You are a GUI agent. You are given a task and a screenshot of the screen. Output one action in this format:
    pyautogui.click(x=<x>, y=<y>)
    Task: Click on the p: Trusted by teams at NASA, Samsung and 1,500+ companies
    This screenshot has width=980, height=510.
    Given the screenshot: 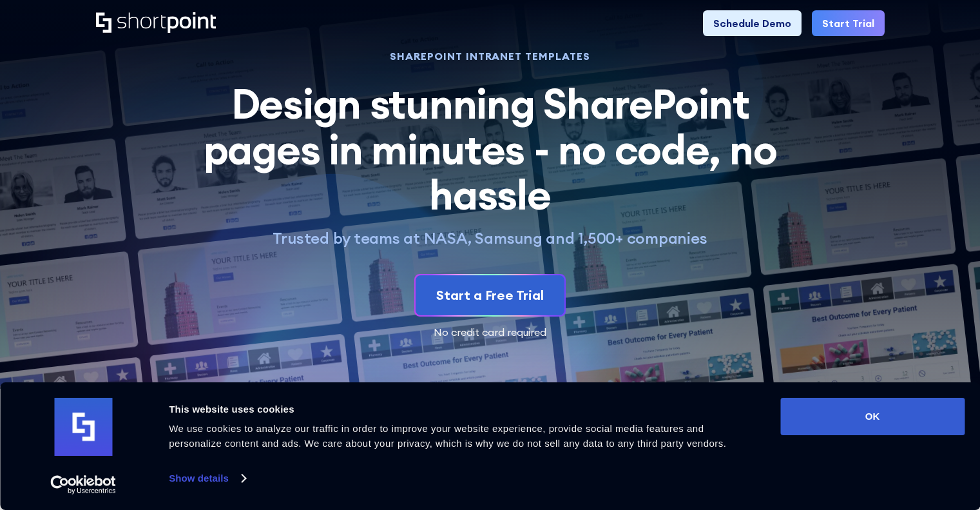 What is the action you would take?
    pyautogui.click(x=490, y=238)
    